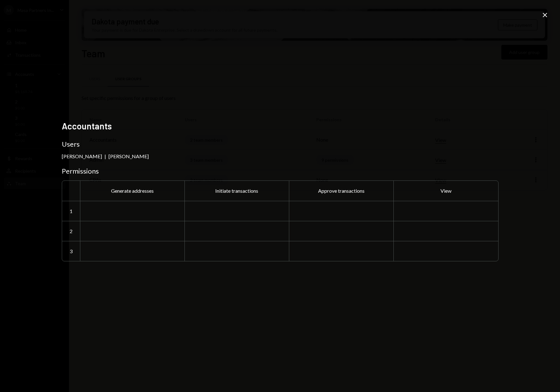 This screenshot has height=392, width=560. Describe the element at coordinates (71, 251) in the screenshot. I see `div: 3` at that location.